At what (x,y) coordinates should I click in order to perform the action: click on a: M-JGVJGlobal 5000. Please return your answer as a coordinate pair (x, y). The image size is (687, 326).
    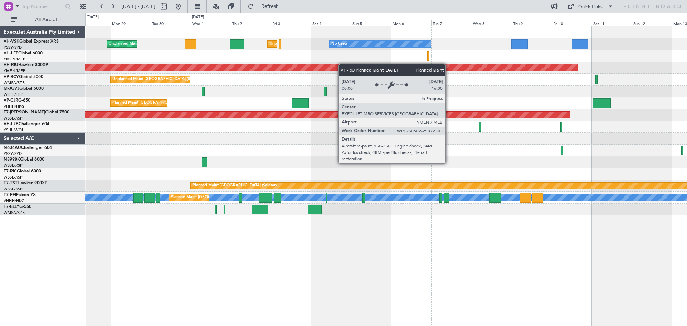
    Looking at the image, I should click on (24, 89).